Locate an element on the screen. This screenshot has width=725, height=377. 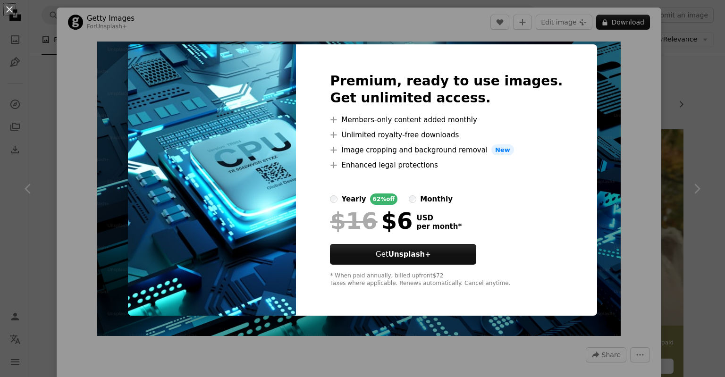
div: yearly is located at coordinates (353, 199).